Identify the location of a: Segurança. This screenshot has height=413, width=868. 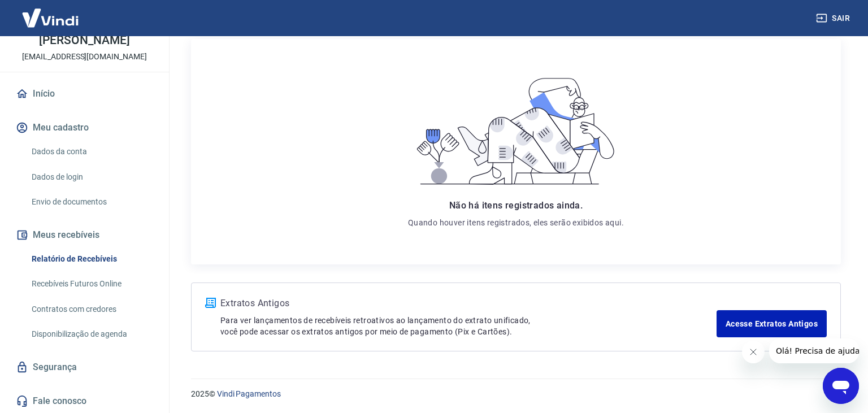
(84, 367).